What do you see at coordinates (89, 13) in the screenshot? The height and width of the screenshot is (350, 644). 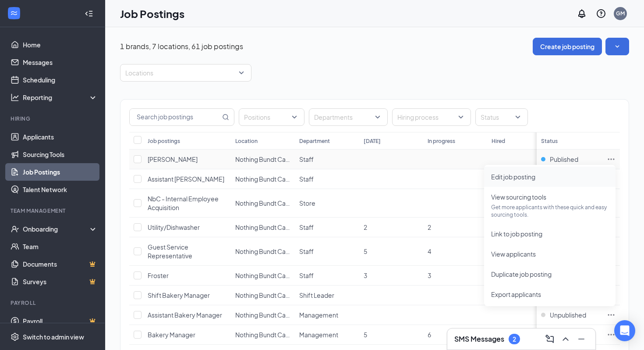 I see `svg: Collapse` at bounding box center [89, 13].